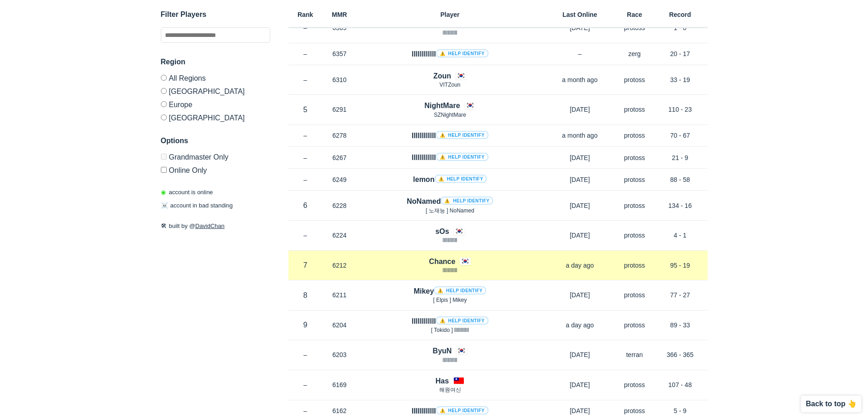 The image size is (868, 419). Describe the element at coordinates (163, 77) in the screenshot. I see `input: All Regions` at that location.